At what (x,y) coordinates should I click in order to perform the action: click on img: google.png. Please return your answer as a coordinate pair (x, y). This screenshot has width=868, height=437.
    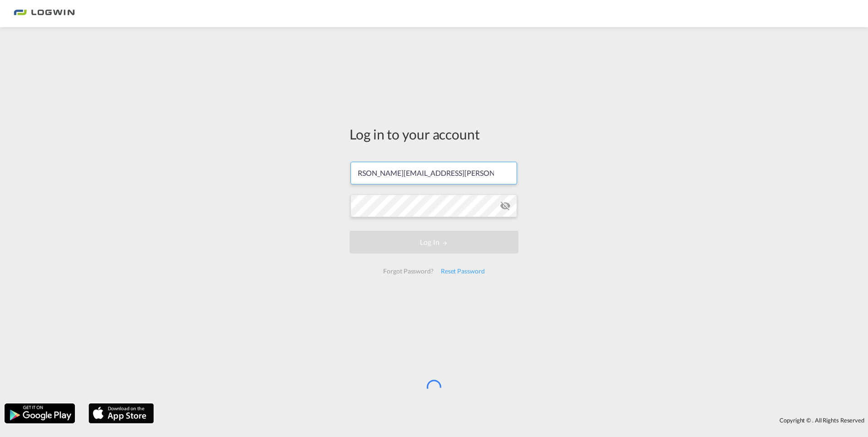
    Looking at the image, I should click on (40, 414).